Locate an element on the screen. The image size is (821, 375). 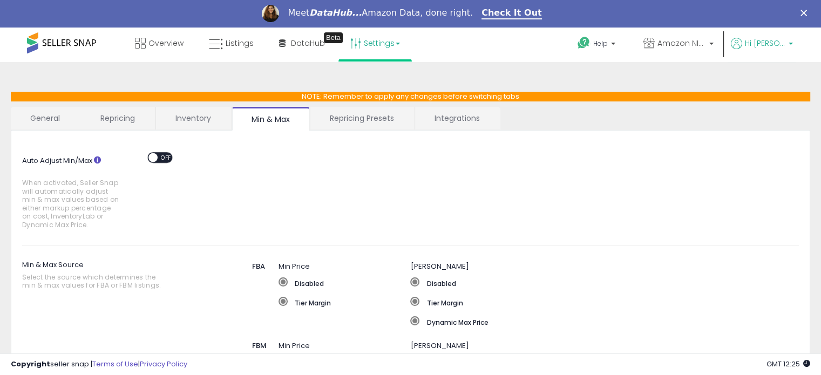
strong: Copyright is located at coordinates (30, 364).